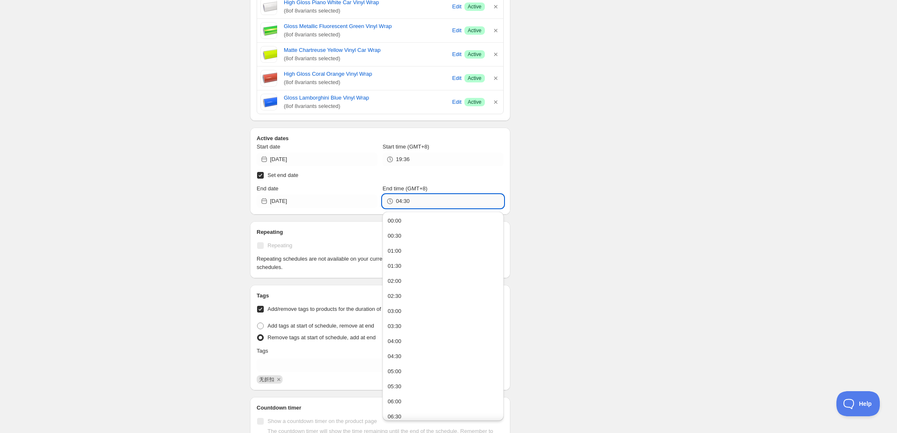  What do you see at coordinates (340, 309) in the screenshot?
I see `span: Add/remove tags to products for the duration of the schedule` at bounding box center [340, 309].